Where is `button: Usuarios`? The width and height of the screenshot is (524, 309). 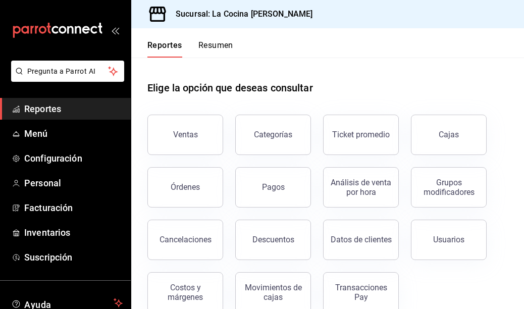
button: Usuarios is located at coordinates (449, 240).